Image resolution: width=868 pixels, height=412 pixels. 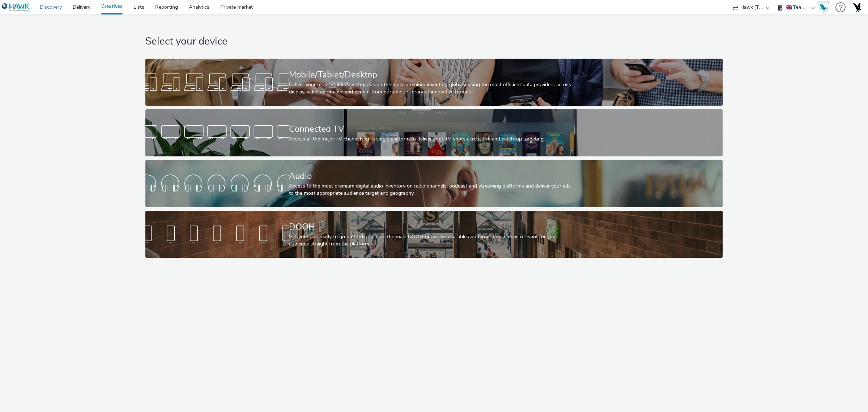 I want to click on div: Mobile/Tablet/Desktop, so click(x=433, y=75).